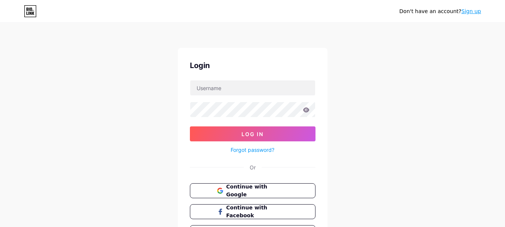 Image resolution: width=505 pixels, height=227 pixels. I want to click on div: Don't have an account?, so click(440, 11).